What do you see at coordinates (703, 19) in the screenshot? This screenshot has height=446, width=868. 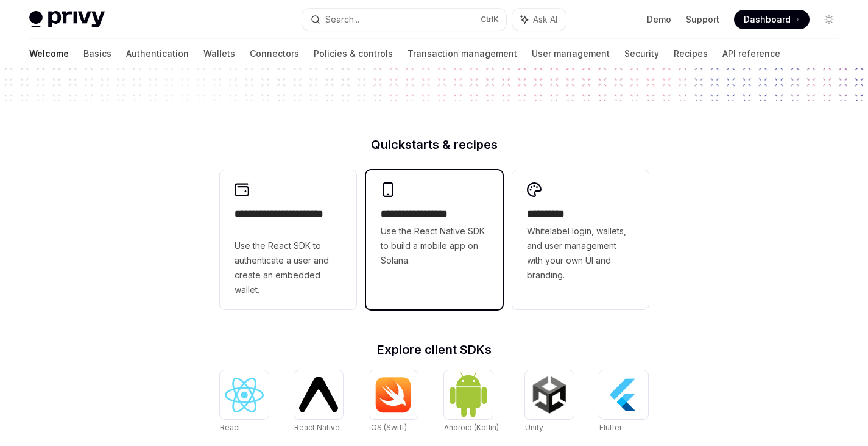 I see `a: Support` at bounding box center [703, 19].